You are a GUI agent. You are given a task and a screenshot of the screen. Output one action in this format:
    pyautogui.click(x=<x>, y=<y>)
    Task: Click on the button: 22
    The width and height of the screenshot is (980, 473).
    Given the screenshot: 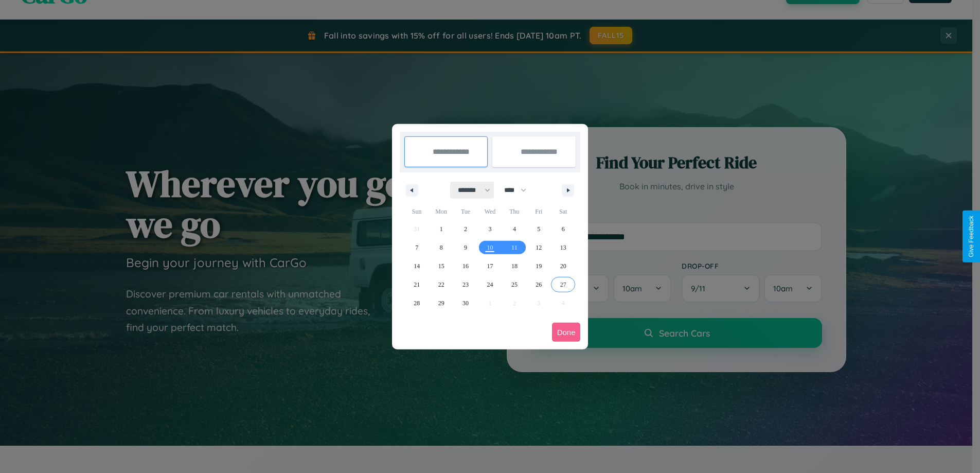 What is the action you would take?
    pyautogui.click(x=441, y=284)
    